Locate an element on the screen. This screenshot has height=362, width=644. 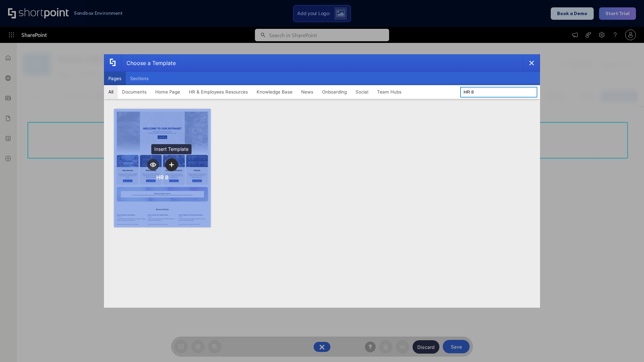
div: template selector is located at coordinates (322, 181).